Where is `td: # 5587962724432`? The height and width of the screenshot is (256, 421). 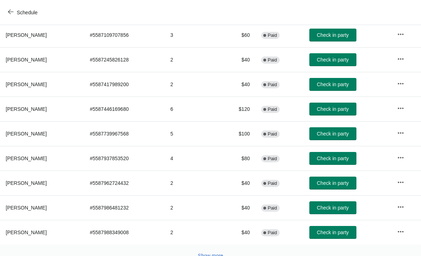 td: # 5587962724432 is located at coordinates (125, 182).